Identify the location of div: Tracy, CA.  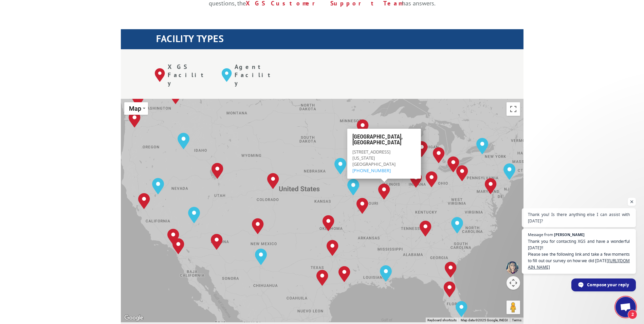
(144, 201).